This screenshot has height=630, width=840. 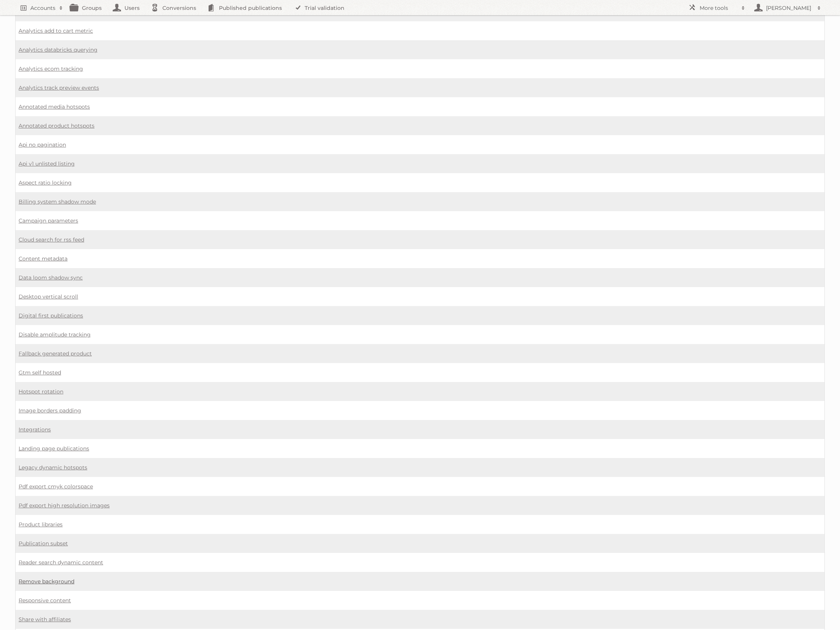 I want to click on a: Api no pagination, so click(x=42, y=145).